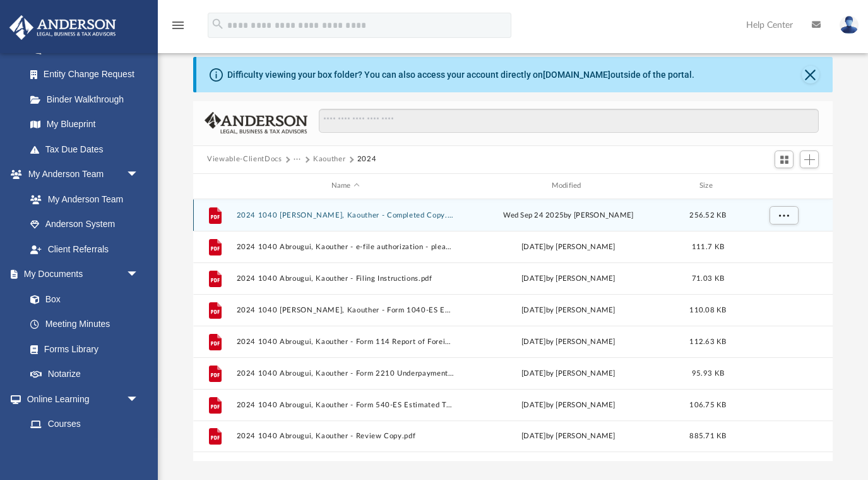 The width and height of the screenshot is (868, 480). I want to click on button: 2024 1040 Abrougui, Kaouther - Filing Instructions.pdf, so click(345, 277).